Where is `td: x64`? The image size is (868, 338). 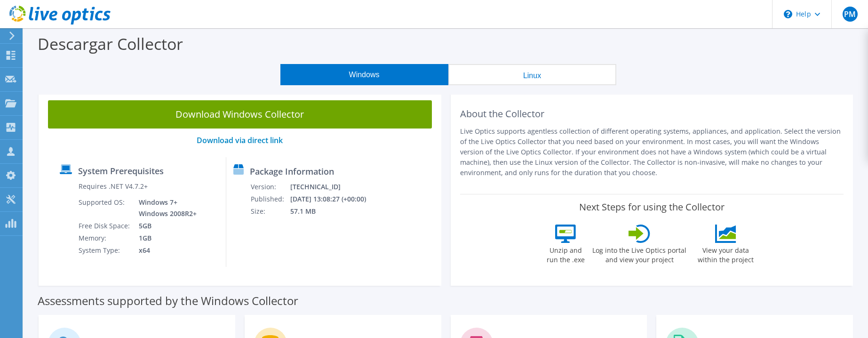
td: x64 is located at coordinates (166, 251).